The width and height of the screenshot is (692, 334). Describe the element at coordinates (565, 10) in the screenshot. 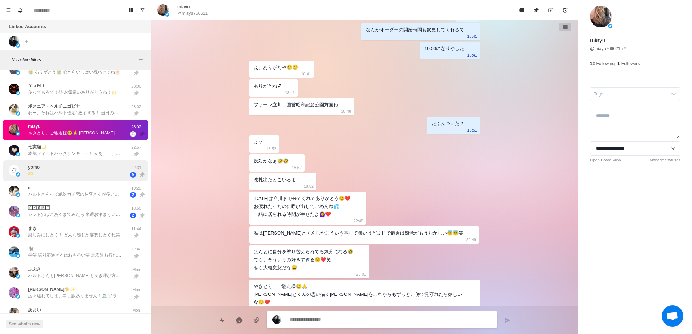

I see `button: Add reminder` at that location.